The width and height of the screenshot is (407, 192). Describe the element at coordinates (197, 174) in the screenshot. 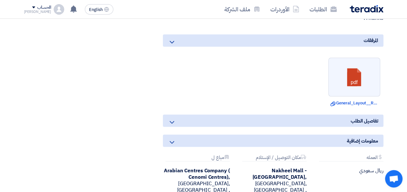

I see `b: Arabian Centres Company ( Cenomi Centres),` at that location.